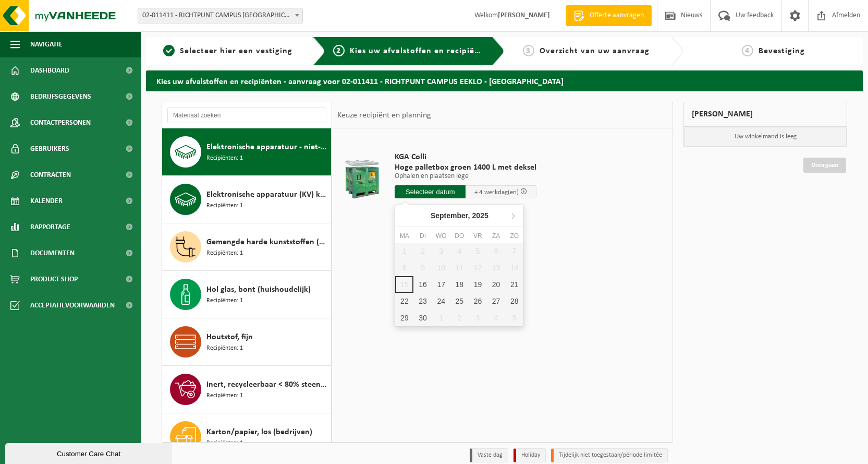 This screenshot has height=464, width=868. What do you see at coordinates (422, 301) in the screenshot?
I see `div: 23` at bounding box center [422, 301].